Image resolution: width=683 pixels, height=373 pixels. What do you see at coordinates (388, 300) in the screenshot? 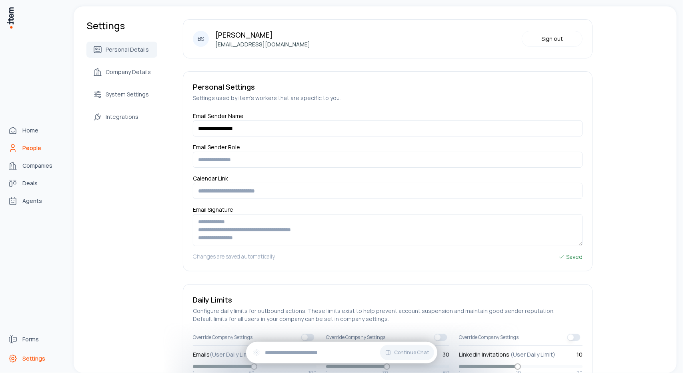
I see `h5: Daily Limits` at bounding box center [388, 300].